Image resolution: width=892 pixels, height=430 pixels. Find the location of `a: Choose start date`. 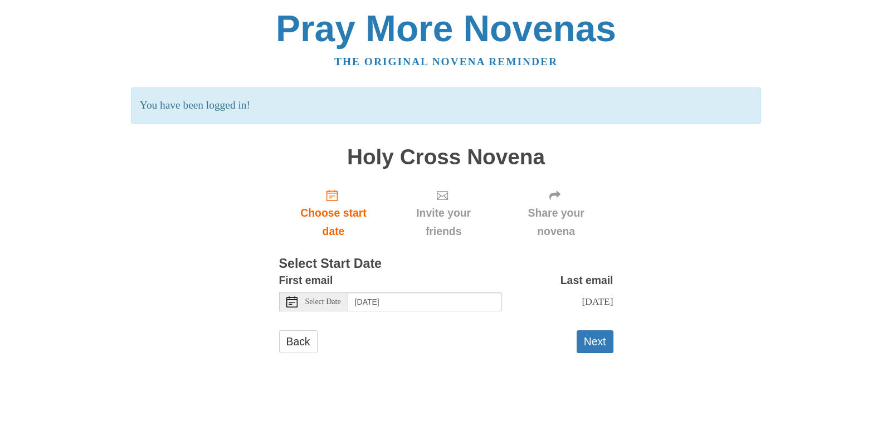

a: Choose start date is located at coordinates (334, 213).